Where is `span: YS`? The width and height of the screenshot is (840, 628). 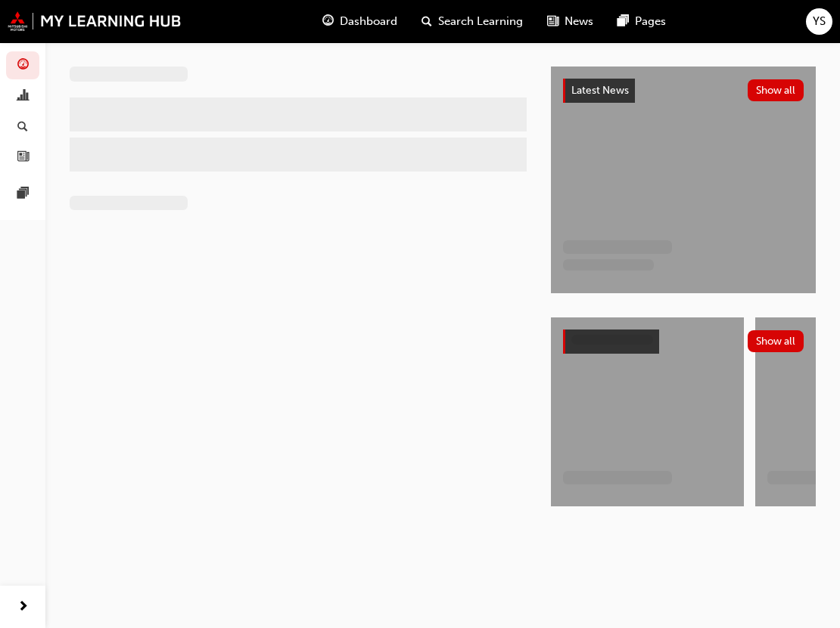
span: YS is located at coordinates (819, 21).